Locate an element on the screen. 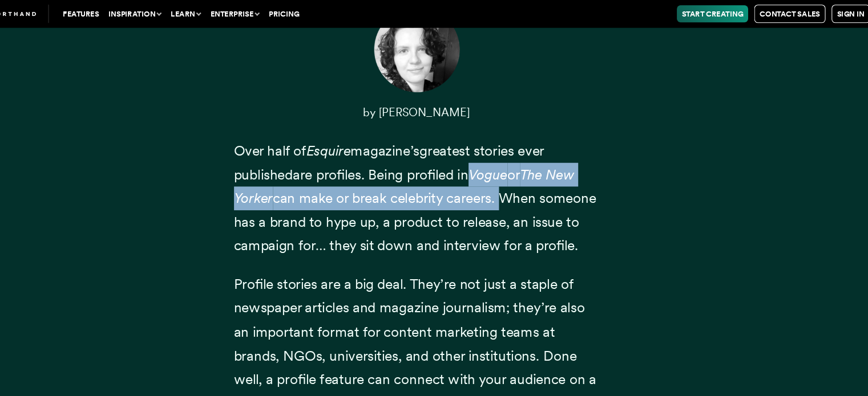 The image size is (868, 396). button: Enterprise is located at coordinates (264, 13).